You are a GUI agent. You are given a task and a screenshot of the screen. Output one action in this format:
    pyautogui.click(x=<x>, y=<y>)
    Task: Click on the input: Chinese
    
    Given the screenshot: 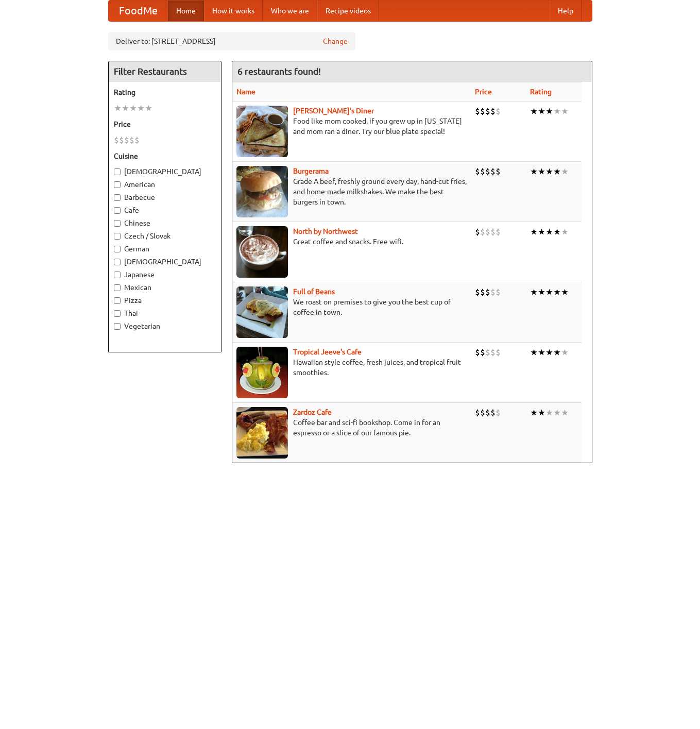 What is the action you would take?
    pyautogui.click(x=117, y=223)
    